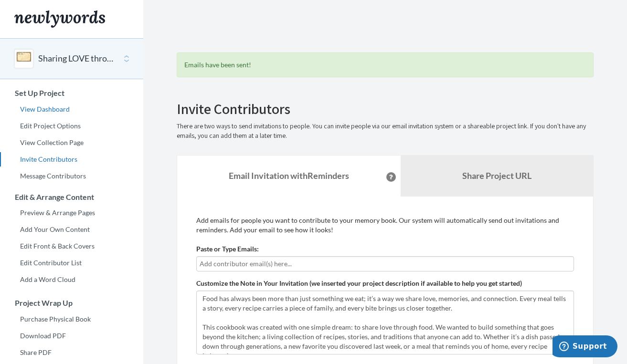 The image size is (627, 364). Describe the element at coordinates (359, 283) in the screenshot. I see `label: Customize the Note in Your Invitation (we inserted your project description if available to help ...` at that location.